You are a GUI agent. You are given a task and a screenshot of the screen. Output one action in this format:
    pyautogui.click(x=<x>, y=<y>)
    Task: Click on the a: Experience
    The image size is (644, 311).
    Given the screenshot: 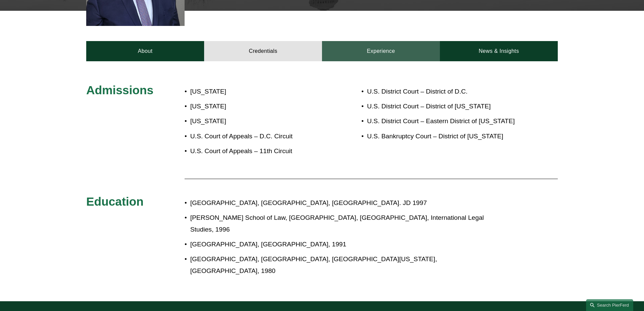 What is the action you would take?
    pyautogui.click(x=381, y=51)
    